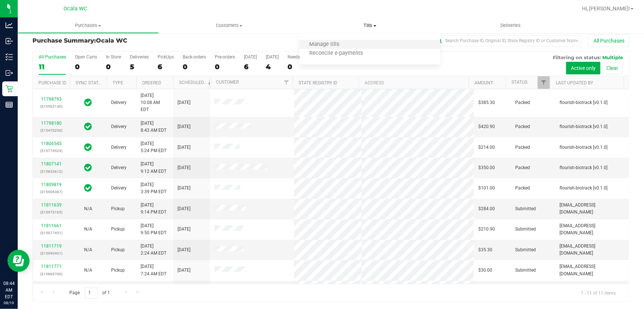 The height and width of the screenshot is (309, 644). I want to click on a: Customer, so click(228, 82).